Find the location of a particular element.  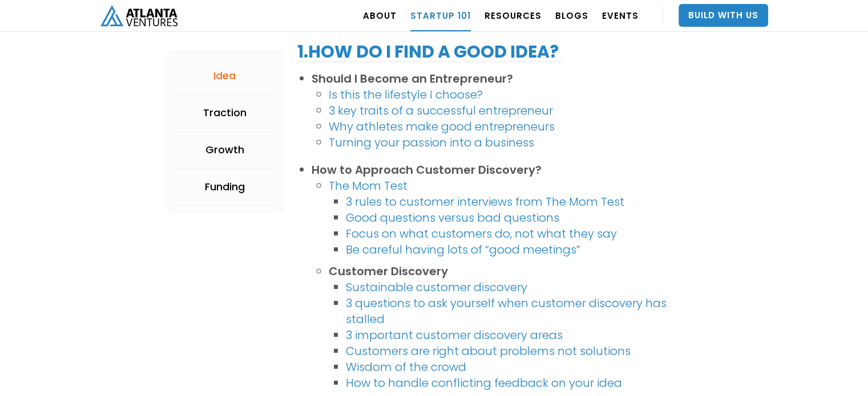

strong: Should I Become an Entrepreneur? is located at coordinates (412, 79).